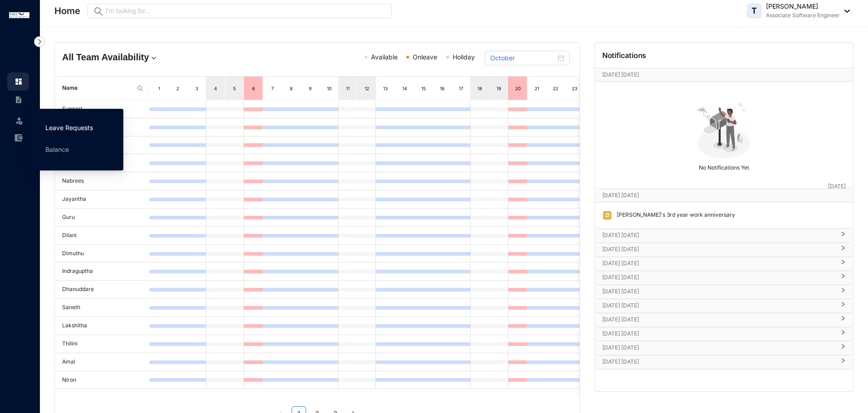  Describe the element at coordinates (215, 89) in the screenshot. I see `div: 4` at that location.